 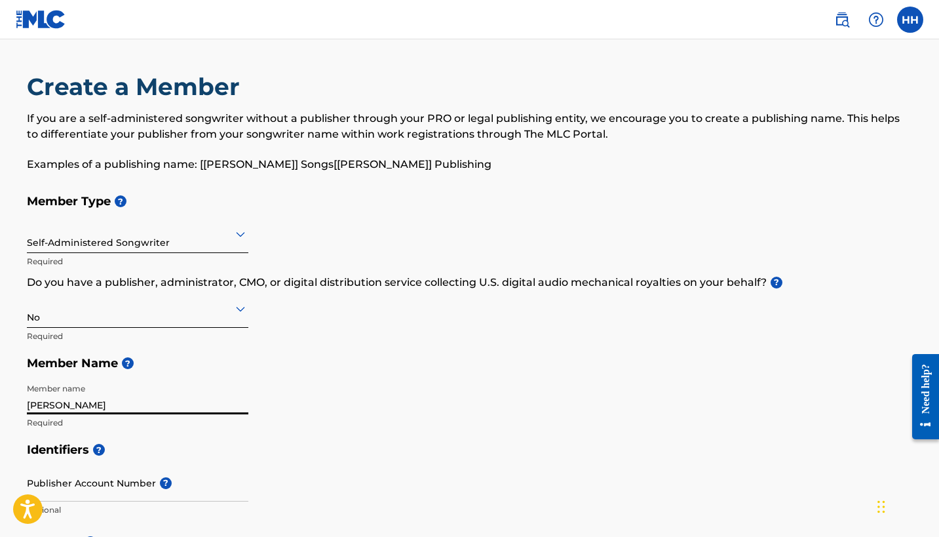 I want to click on img: search, so click(x=842, y=20).